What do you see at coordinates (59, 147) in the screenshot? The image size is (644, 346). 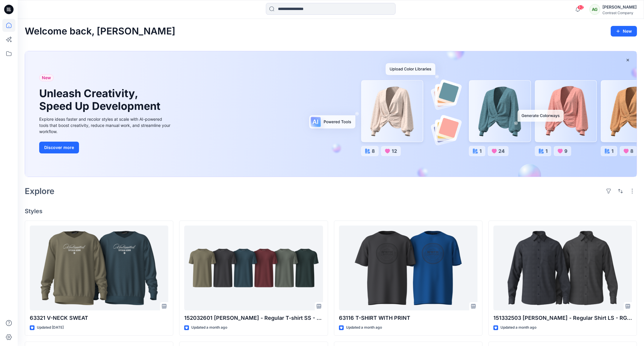 I see `button: Discover more` at bounding box center [59, 147].